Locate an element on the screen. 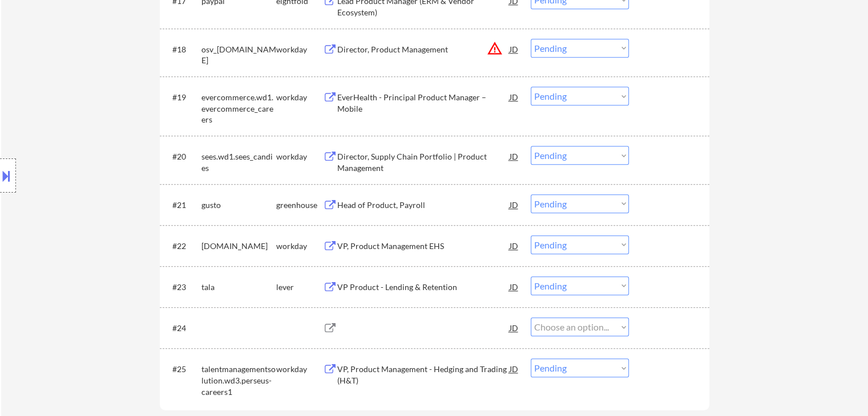 Image resolution: width=868 pixels, height=416 pixels. div: tala is located at coordinates (238, 287).